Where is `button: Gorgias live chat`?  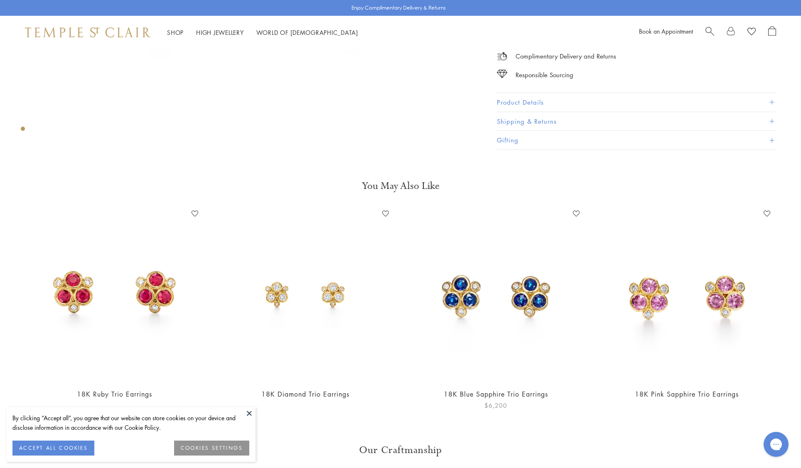 button: Gorgias live chat is located at coordinates (17, 15).